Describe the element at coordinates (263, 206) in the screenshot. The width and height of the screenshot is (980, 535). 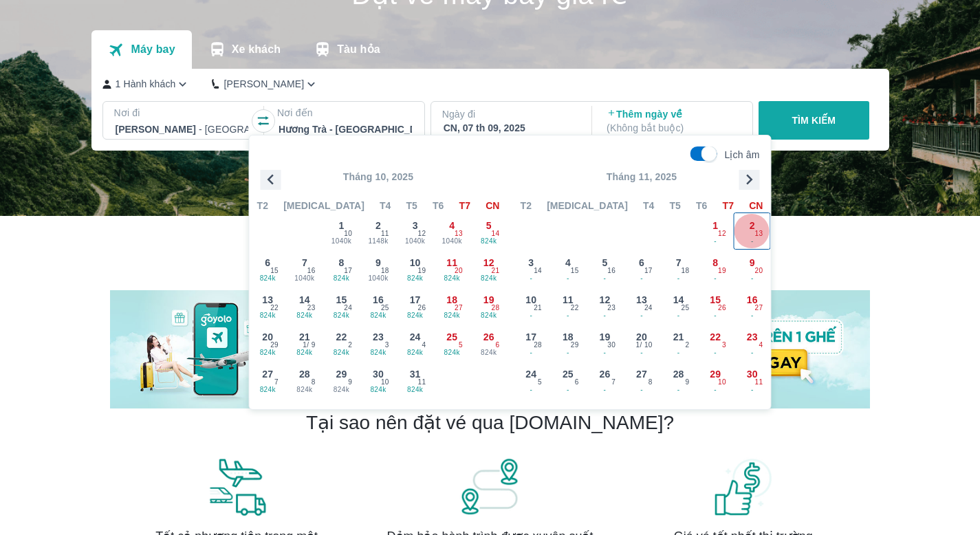
I see `span: T2` at that location.